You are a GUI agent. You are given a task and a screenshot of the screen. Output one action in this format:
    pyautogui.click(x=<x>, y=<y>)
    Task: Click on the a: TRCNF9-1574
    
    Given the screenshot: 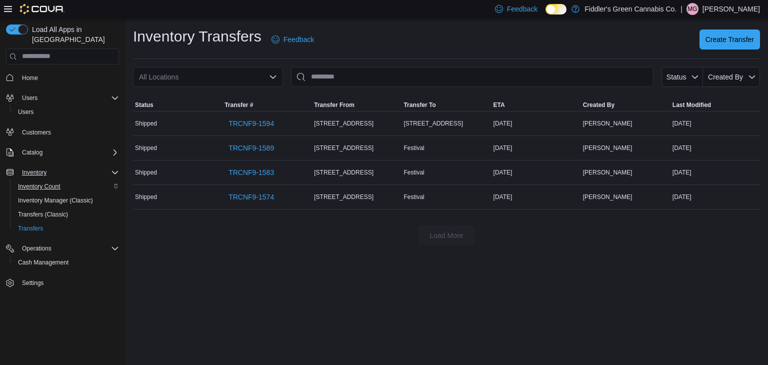 What is the action you would take?
    pyautogui.click(x=251, y=197)
    